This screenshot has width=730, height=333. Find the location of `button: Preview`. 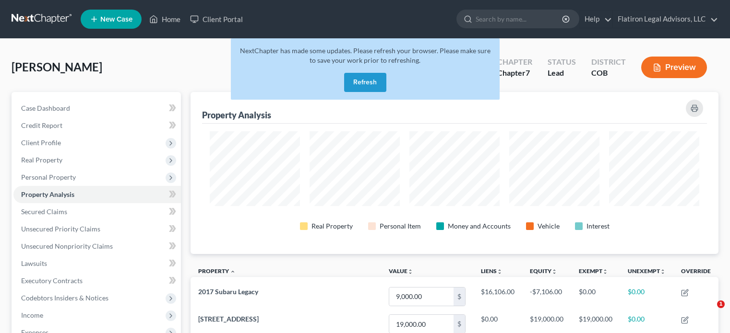

button: Preview is located at coordinates (673, 67).